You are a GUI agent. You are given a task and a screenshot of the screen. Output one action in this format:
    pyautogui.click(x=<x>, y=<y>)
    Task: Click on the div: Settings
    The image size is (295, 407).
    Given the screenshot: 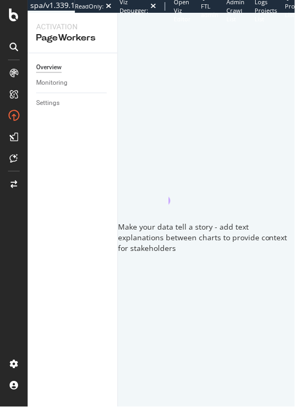 What is the action you would take?
    pyautogui.click(x=48, y=103)
    